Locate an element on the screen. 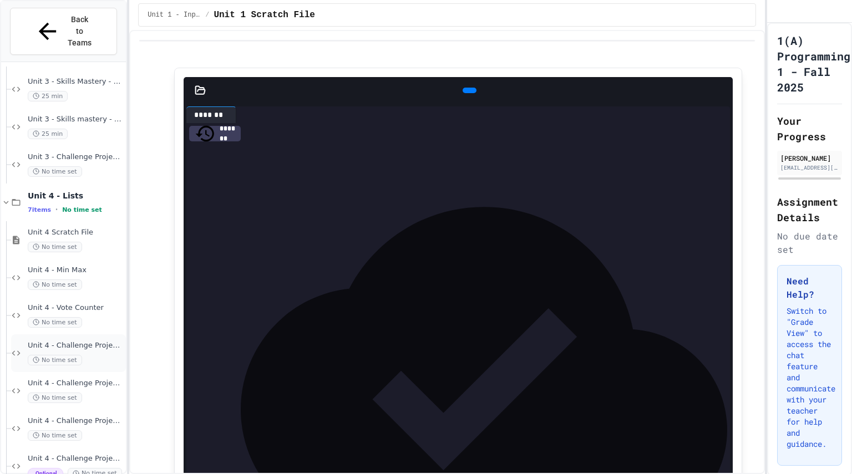 The image size is (852, 474). div: No due date set is located at coordinates (809, 243).